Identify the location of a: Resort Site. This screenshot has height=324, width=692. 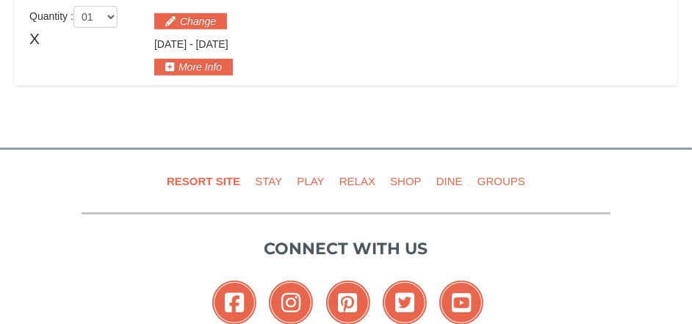
(203, 181).